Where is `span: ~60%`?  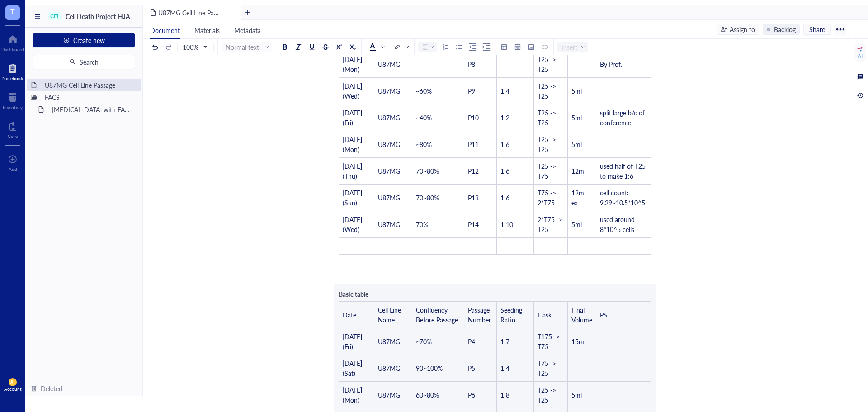 span: ~60% is located at coordinates (423, 91).